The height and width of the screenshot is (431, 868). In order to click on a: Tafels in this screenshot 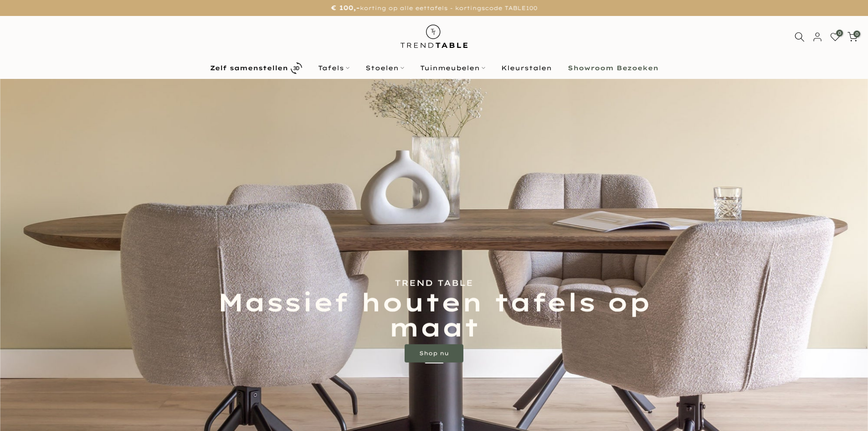, I will do `click(333, 68)`.